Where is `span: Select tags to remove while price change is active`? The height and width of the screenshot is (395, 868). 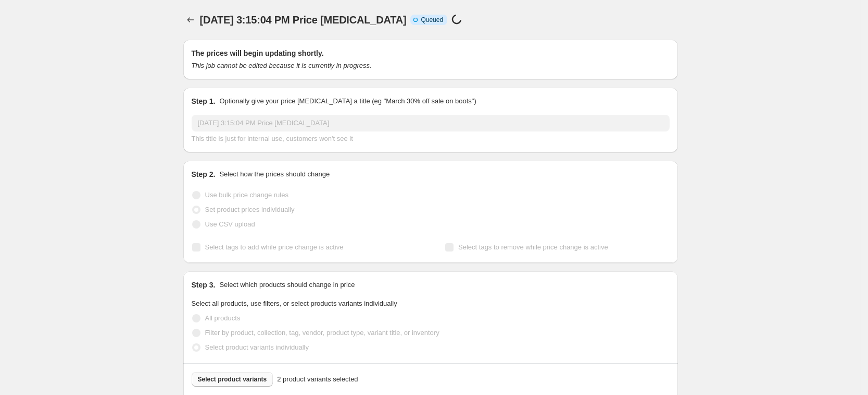
span: Select tags to remove while price change is active is located at coordinates (533, 246).